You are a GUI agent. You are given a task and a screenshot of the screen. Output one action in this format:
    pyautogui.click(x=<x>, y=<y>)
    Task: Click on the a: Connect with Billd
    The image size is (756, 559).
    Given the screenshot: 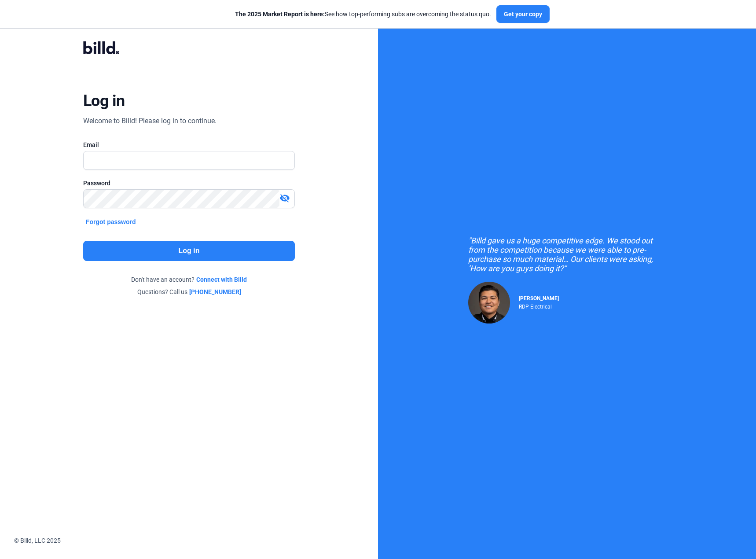 What is the action you would take?
    pyautogui.click(x=221, y=279)
    